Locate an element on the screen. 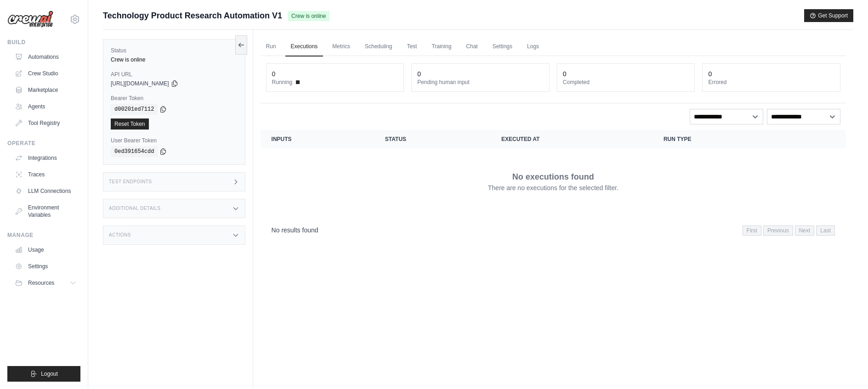 The width and height of the screenshot is (868, 389). dt: Completed is located at coordinates (626, 82).